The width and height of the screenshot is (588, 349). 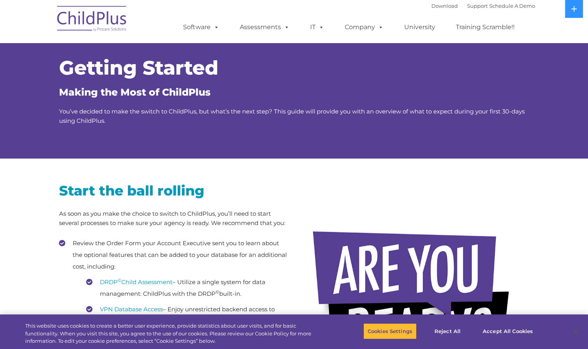 I want to click on button: Close, so click(x=575, y=331).